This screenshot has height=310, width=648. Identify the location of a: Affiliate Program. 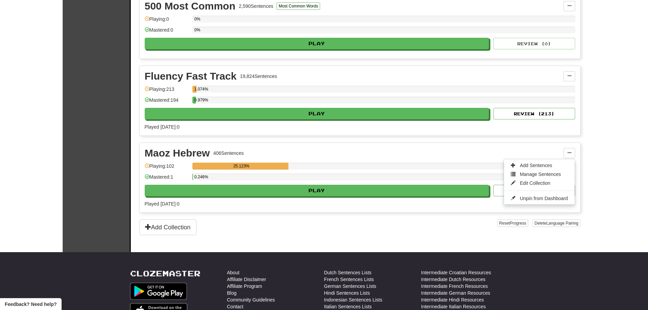
(244, 286).